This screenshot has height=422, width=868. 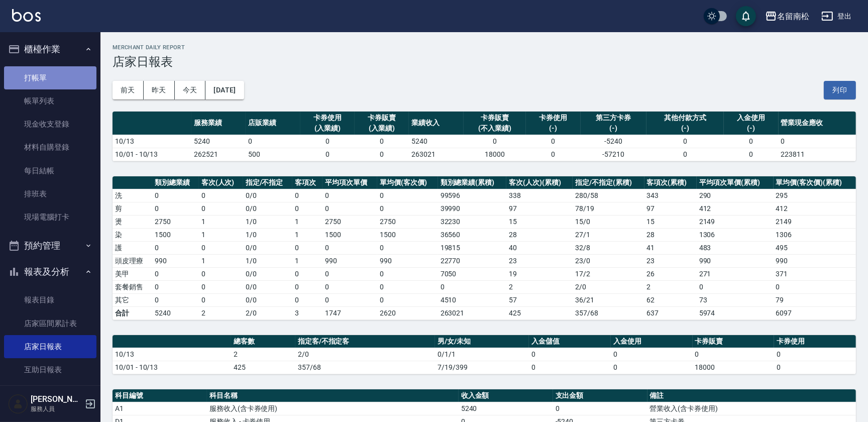 I want to click on td: 36560, so click(x=472, y=235).